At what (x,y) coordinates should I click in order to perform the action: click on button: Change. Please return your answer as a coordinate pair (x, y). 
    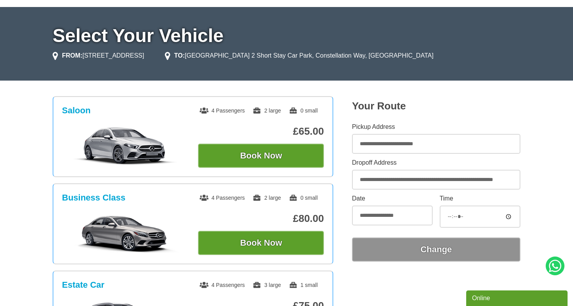
    Looking at the image, I should click on (436, 250).